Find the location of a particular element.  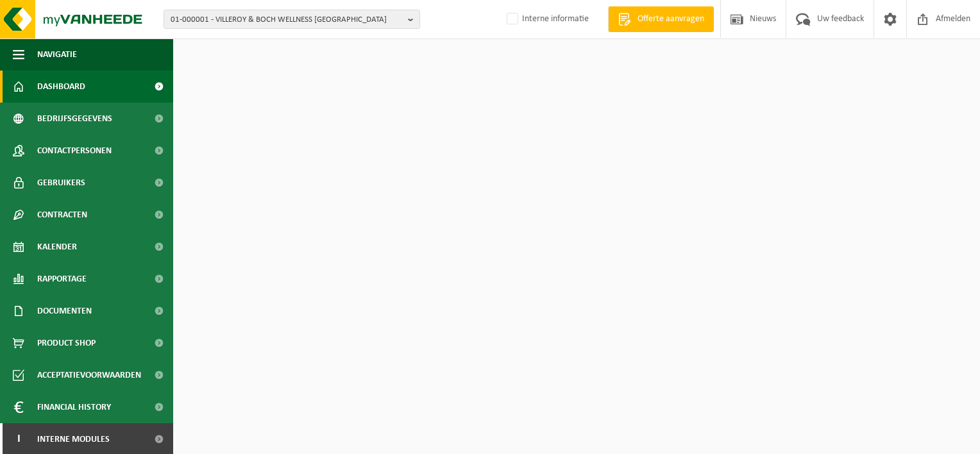

label: Interne informatie is located at coordinates (546, 19).